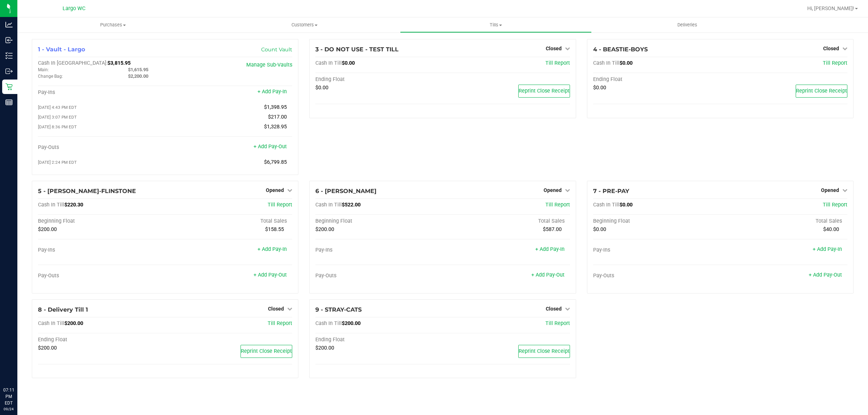 The image size is (868, 415). Describe the element at coordinates (831, 229) in the screenshot. I see `span: $40.00` at that location.